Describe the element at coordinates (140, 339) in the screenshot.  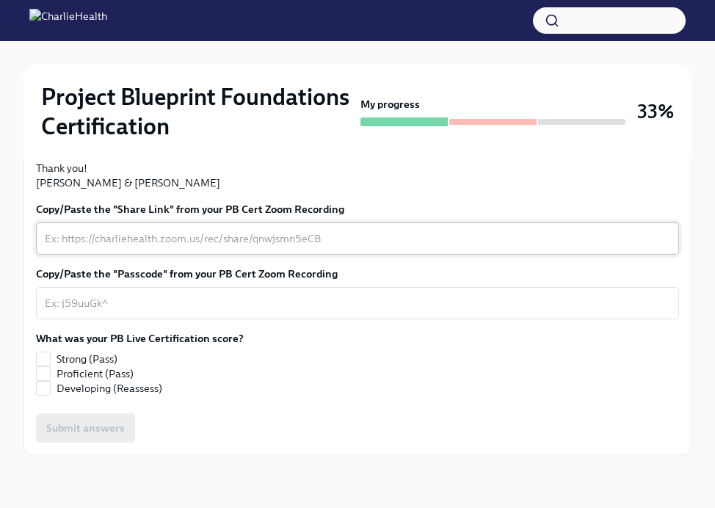
I see `label: What was your PB Live Certification score?` at that location.